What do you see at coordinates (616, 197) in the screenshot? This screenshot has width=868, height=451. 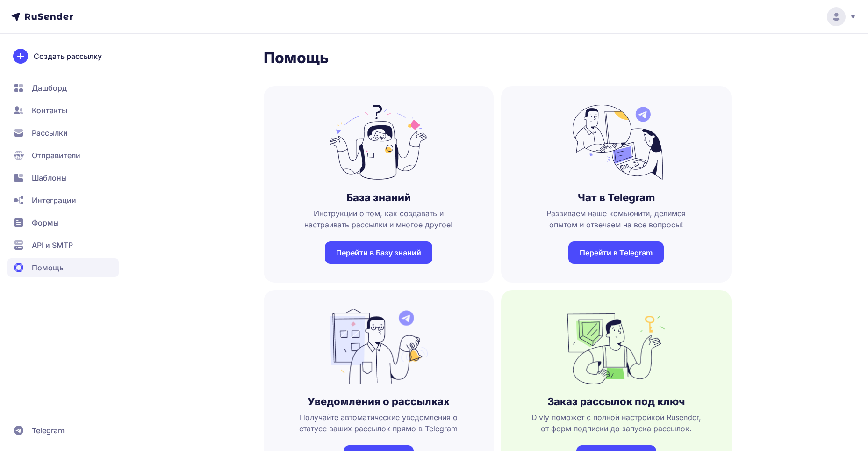 I see `h3: Чат в Telegram` at bounding box center [616, 197].